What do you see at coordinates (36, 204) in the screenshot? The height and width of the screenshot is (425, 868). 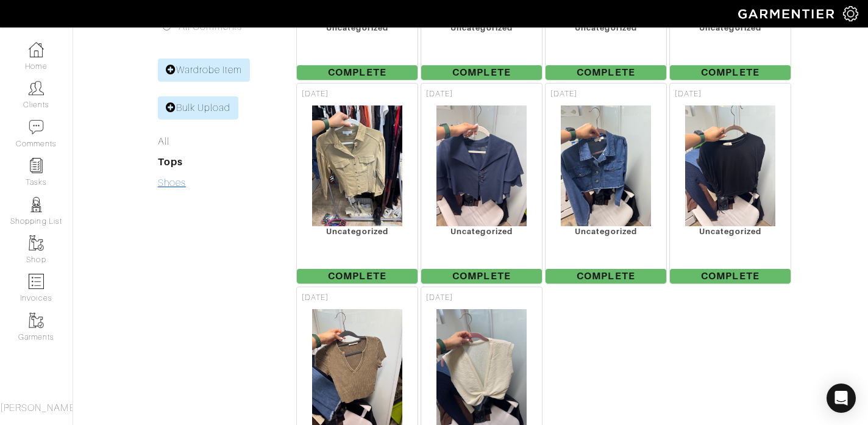 I see `img: stylists-icon-eb353228a002819b7ec25b43dbf5f0378dd9e0616d9560372ff212230b889e62.png` at bounding box center [36, 204].